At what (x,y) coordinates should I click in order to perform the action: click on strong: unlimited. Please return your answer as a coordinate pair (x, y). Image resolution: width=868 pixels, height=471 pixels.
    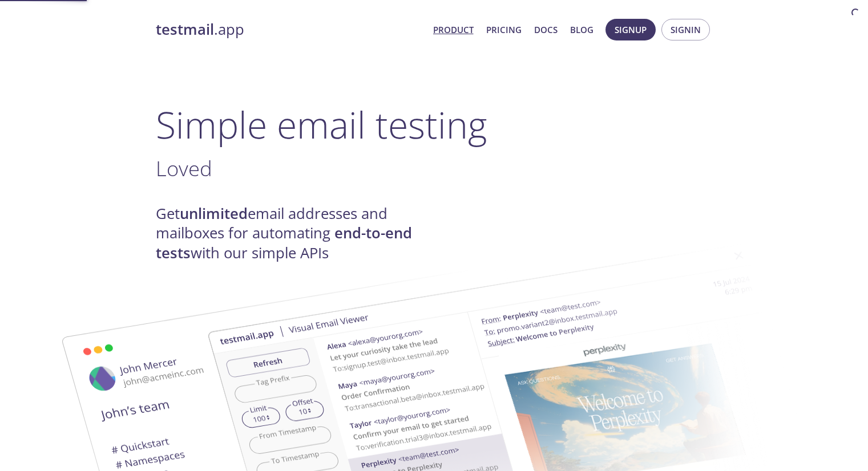
    Looking at the image, I should click on (213, 213).